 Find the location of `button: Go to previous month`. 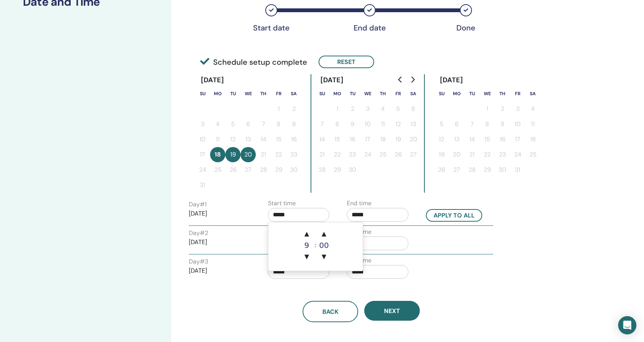

button: Go to previous month is located at coordinates (400, 80).